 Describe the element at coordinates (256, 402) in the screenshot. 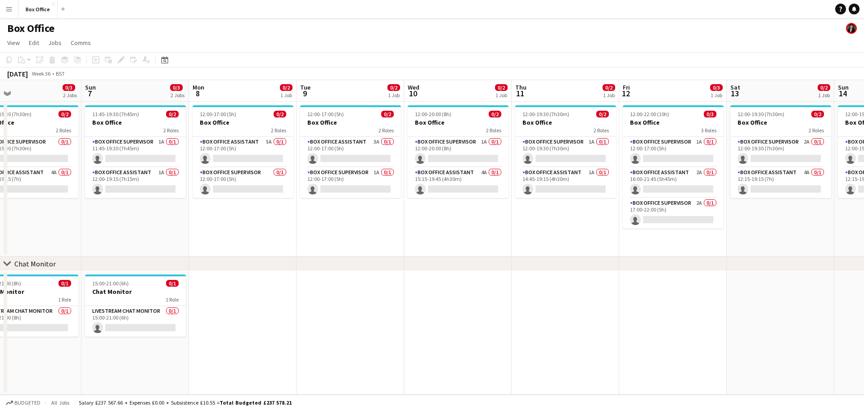

I see `span: Total Budgeted £237 578.21` at that location.